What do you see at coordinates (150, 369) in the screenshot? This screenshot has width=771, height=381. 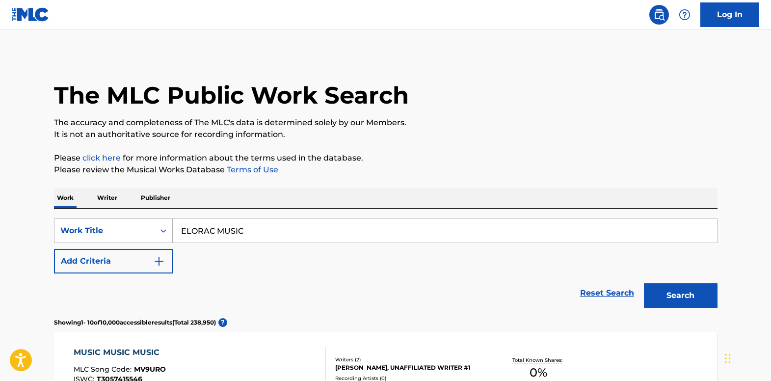 I see `span: MV9URO` at bounding box center [150, 369].